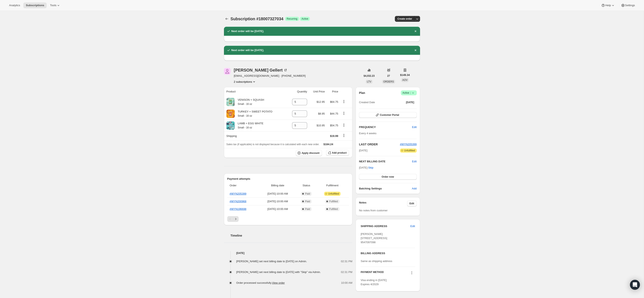 This screenshot has height=298, width=644. Describe the element at coordinates (385, 161) in the screenshot. I see `h2: NEXT BILLING DATE` at that location.